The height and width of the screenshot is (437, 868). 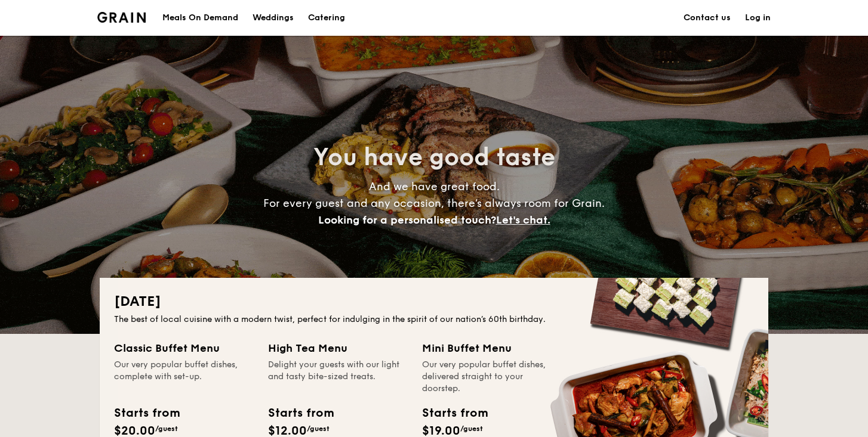 What do you see at coordinates (338, 377) in the screenshot?
I see `div: Delight your guests with our light and tasty bite-sized treats.` at bounding box center [338, 377].